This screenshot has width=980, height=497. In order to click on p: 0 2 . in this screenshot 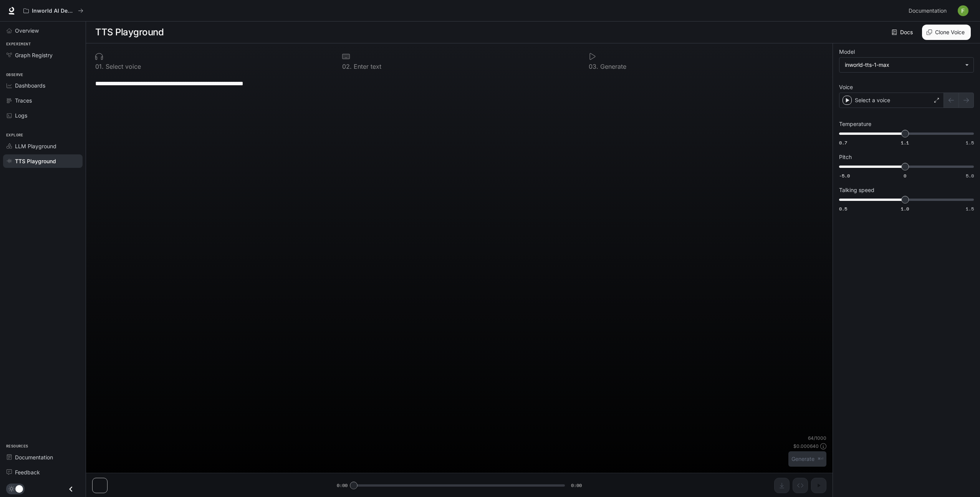, I will do `click(347, 66)`.